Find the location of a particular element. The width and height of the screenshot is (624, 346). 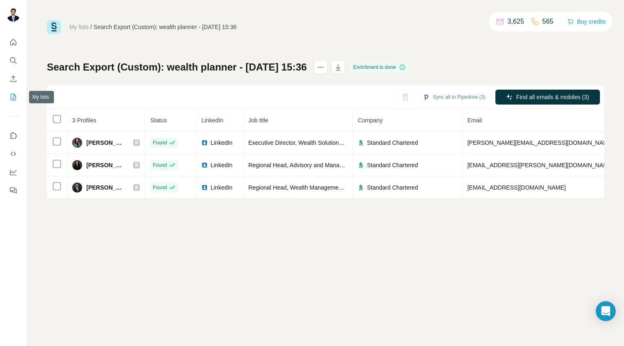

button: Use Surfe API is located at coordinates (13, 154).